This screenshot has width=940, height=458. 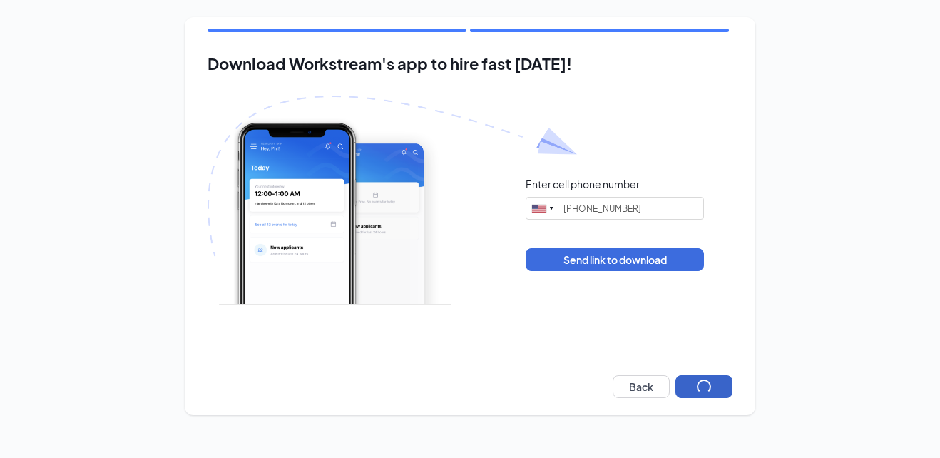 What do you see at coordinates (392, 200) in the screenshot?
I see `img: Download Workstream's app with paper plane` at bounding box center [392, 200].